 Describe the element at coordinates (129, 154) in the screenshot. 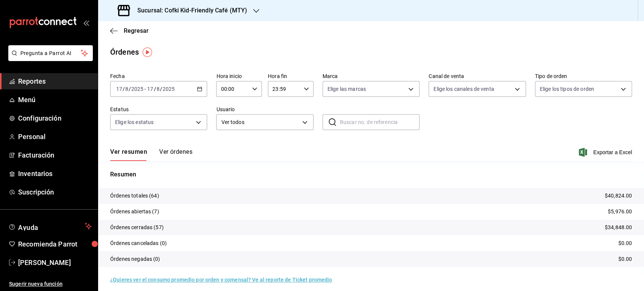

I see `button: Ver resumen` at that location.